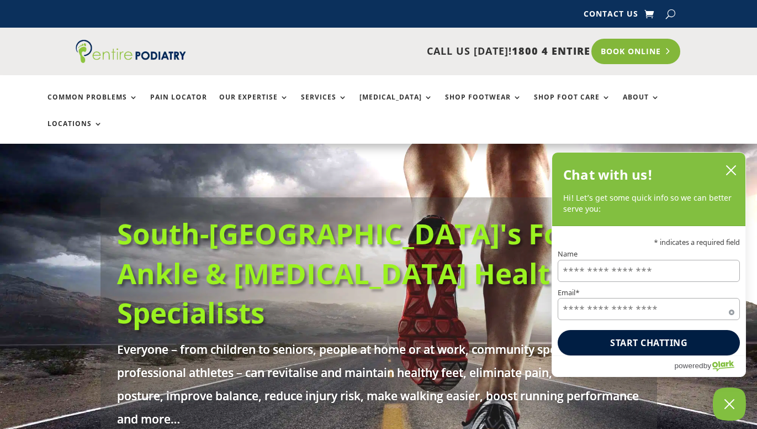 The height and width of the screenshot is (429, 757). Describe the element at coordinates (131, 60) in the screenshot. I see `a: Entire Podiatry` at that location.